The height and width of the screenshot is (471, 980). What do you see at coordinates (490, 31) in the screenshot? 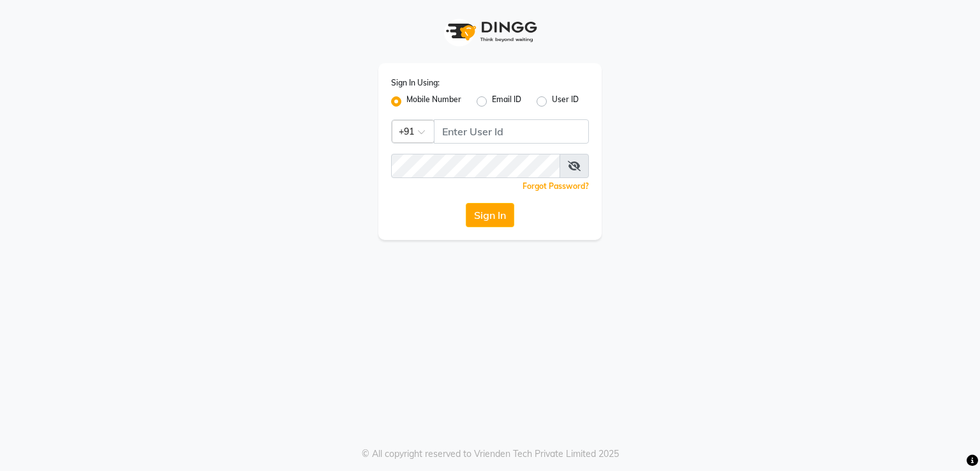
I see `img: logo1.svg` at bounding box center [490, 31].